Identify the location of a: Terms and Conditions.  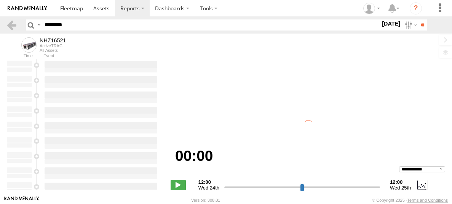
(428, 200).